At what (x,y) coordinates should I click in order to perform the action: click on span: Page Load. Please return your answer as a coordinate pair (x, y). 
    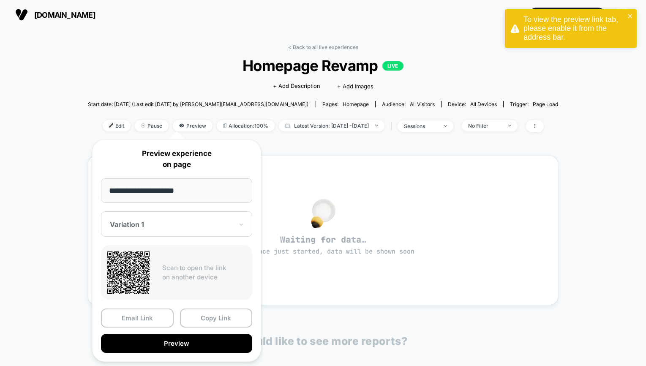
    Looking at the image, I should click on (546, 104).